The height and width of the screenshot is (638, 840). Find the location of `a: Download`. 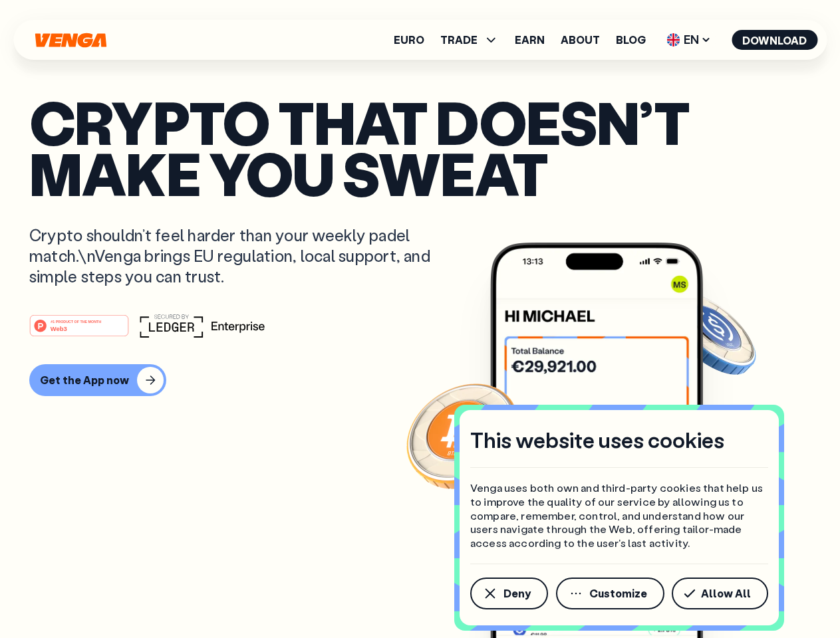

a: Download is located at coordinates (774, 40).